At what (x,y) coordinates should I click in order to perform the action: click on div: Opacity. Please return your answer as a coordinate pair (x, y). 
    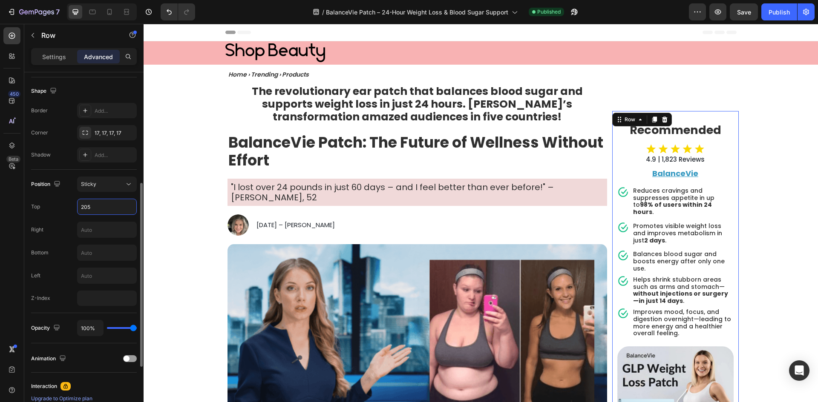
    Looking at the image, I should click on (46, 328).